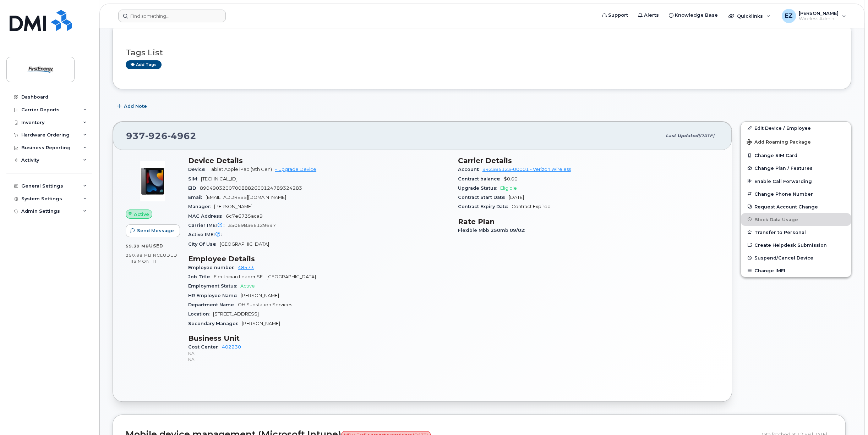  What do you see at coordinates (796, 142) in the screenshot?
I see `button: Add Roaming Package` at bounding box center [796, 142].